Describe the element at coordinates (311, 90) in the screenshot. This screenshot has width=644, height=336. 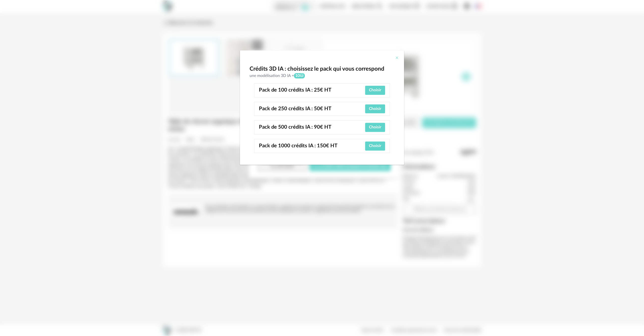
I see `div: Pack de 100 crédits IA : 25€ HT` at that location.